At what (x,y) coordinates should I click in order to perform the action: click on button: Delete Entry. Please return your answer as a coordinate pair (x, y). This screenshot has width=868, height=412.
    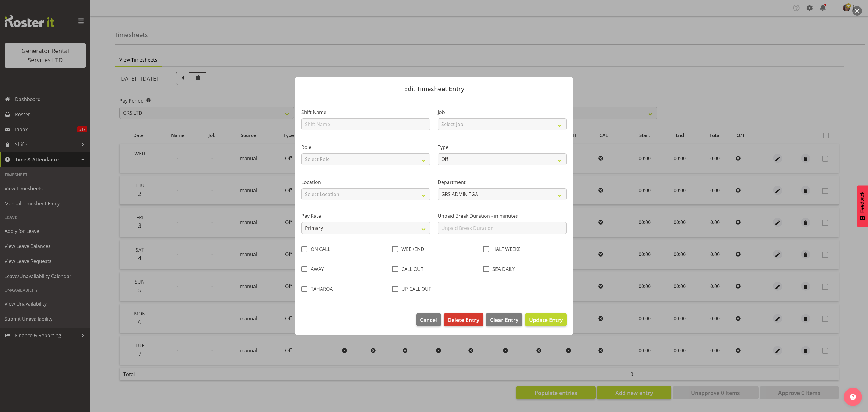
    Looking at the image, I should click on (463, 320).